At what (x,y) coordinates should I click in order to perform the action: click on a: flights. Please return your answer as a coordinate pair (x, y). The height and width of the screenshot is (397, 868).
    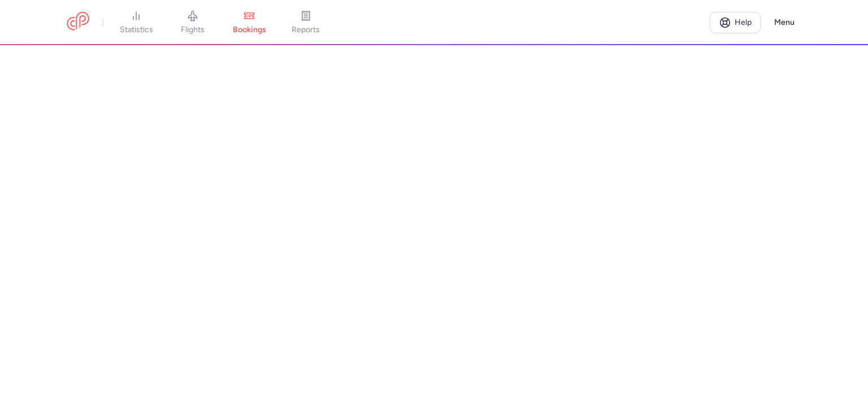
    Looking at the image, I should click on (193, 23).